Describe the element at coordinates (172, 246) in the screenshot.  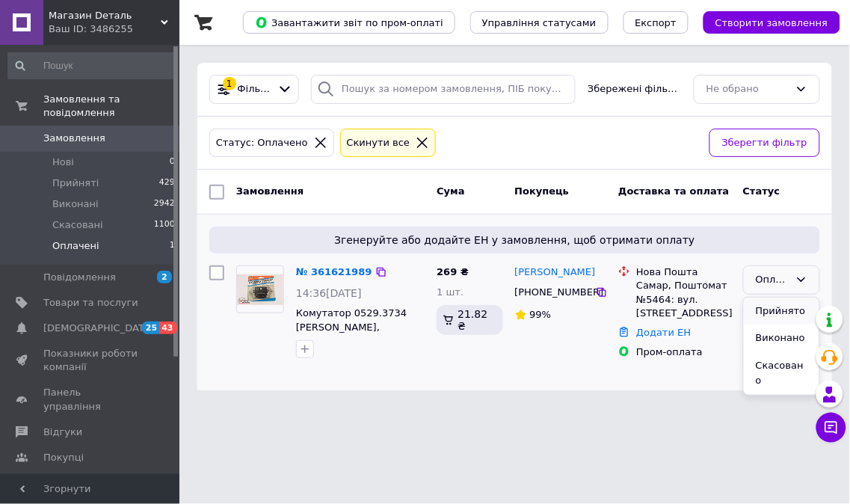
I see `span: 1` at that location.